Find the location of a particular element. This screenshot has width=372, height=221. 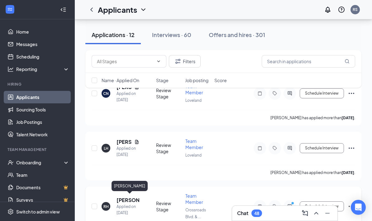

svg: QuestionInfo is located at coordinates (342, 10).